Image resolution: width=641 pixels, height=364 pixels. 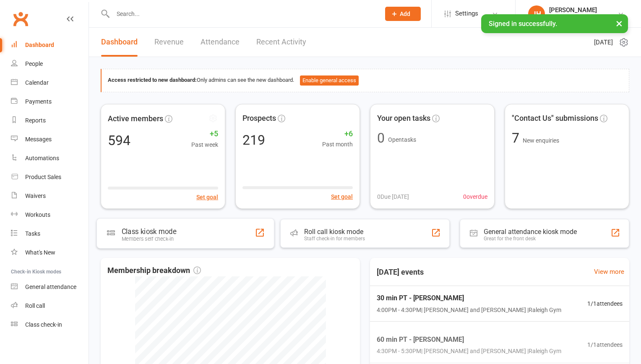 What do you see at coordinates (536, 14) in the screenshot?
I see `div: JH` at bounding box center [536, 14].